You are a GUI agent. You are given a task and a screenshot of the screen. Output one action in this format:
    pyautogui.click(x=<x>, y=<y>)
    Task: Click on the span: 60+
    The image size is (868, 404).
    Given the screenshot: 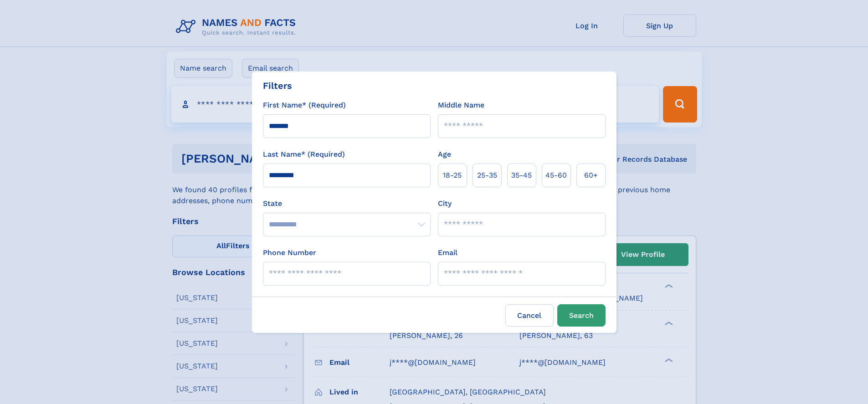 What is the action you would take?
    pyautogui.click(x=591, y=175)
    